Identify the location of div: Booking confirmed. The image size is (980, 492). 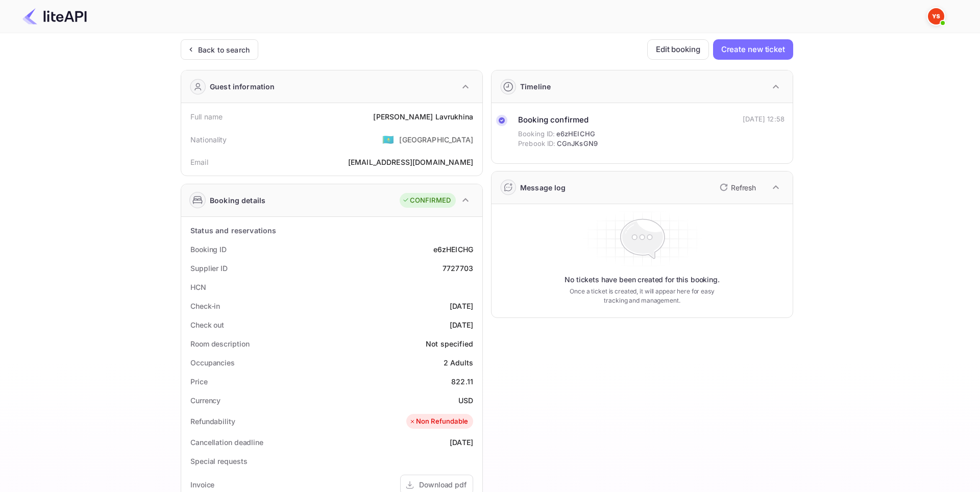
(558, 120).